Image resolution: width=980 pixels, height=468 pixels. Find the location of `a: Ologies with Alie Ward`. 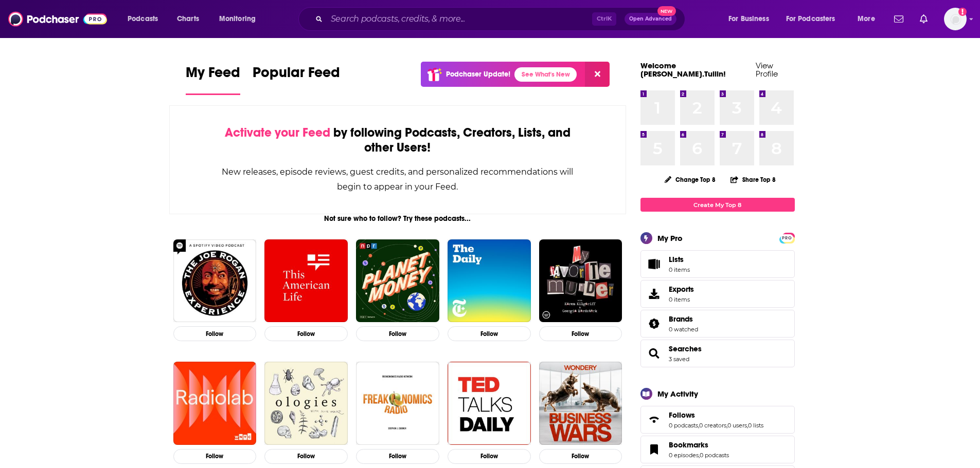

a: Ologies with Alie Ward is located at coordinates (306, 403).